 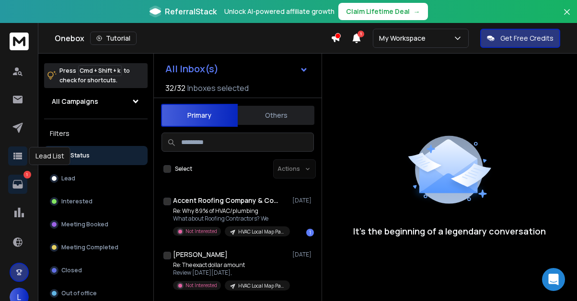 What do you see at coordinates (96, 202) in the screenshot?
I see `button: Interested` at bounding box center [96, 202].